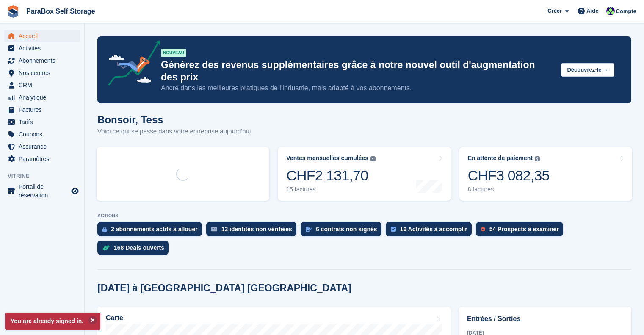 This screenshot has width=644, height=335. I want to click on span: Accueil, so click(44, 36).